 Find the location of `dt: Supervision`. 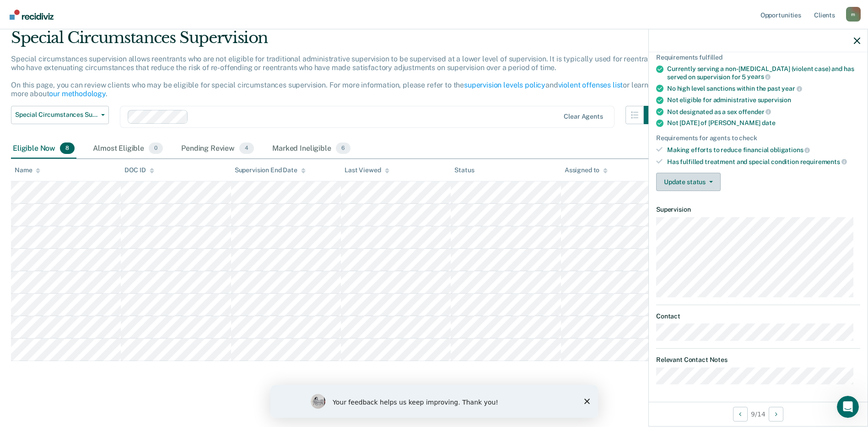

dt: Supervision is located at coordinates (759, 209).